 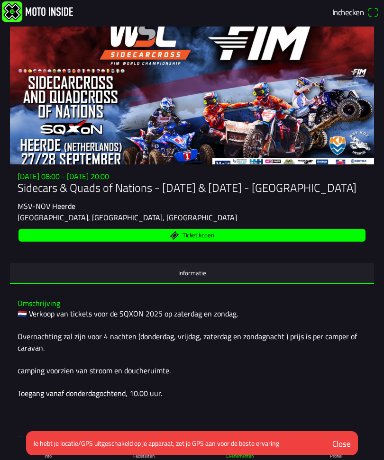 What do you see at coordinates (198, 235) in the screenshot?
I see `span: Ticket kopen` at bounding box center [198, 235].